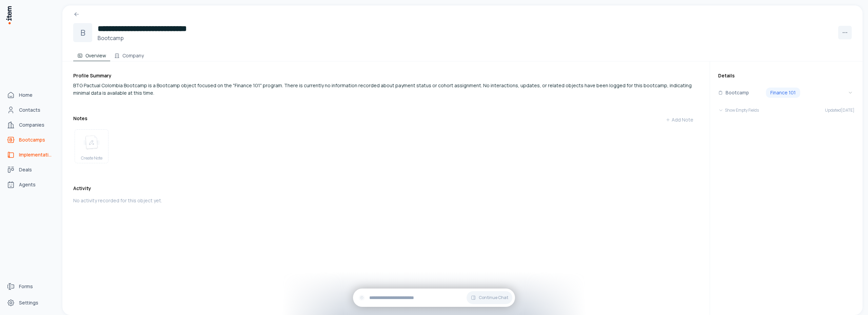 This screenshot has height=315, width=868. I want to click on button: Show Empty Fields, so click(738, 110).